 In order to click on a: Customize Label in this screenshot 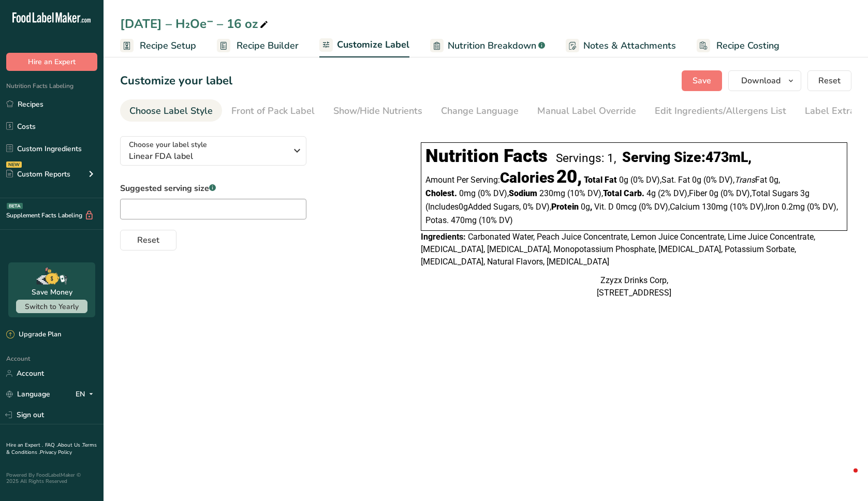, I will do `click(364, 46)`.